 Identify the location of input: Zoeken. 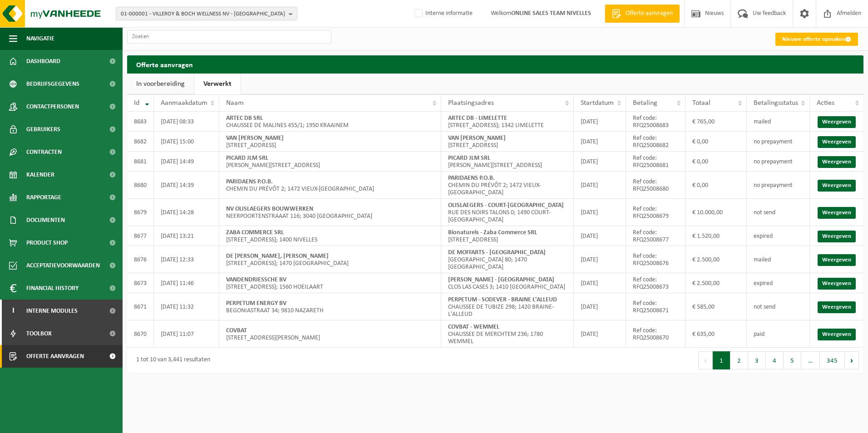
(229, 37).